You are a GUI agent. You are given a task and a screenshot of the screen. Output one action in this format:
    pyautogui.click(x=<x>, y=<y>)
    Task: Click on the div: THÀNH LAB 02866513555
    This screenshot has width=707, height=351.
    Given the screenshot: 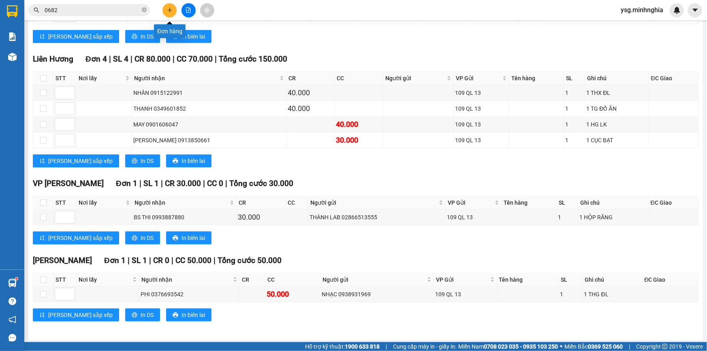 What is the action you would take?
    pyautogui.click(x=377, y=217)
    